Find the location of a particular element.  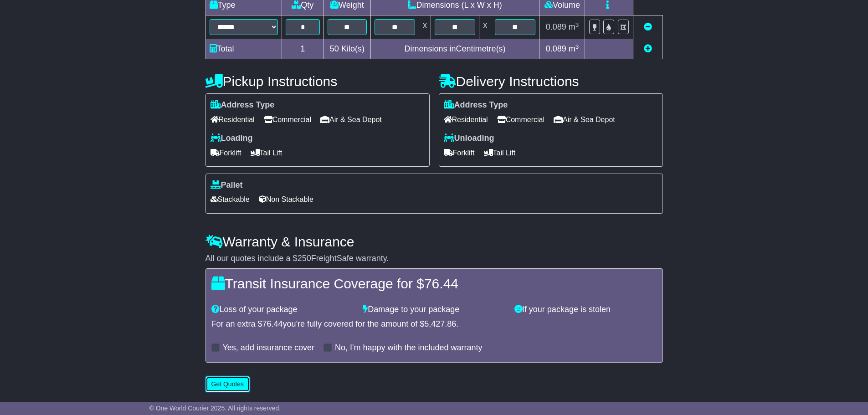

a: Add new item is located at coordinates (648, 49).